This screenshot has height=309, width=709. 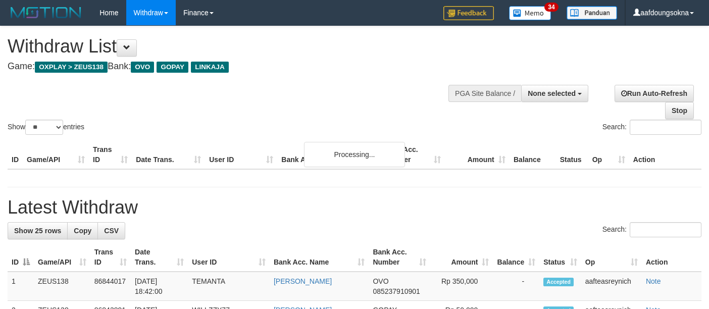 I want to click on span: OXPLAY > ZEUS138, so click(x=71, y=67).